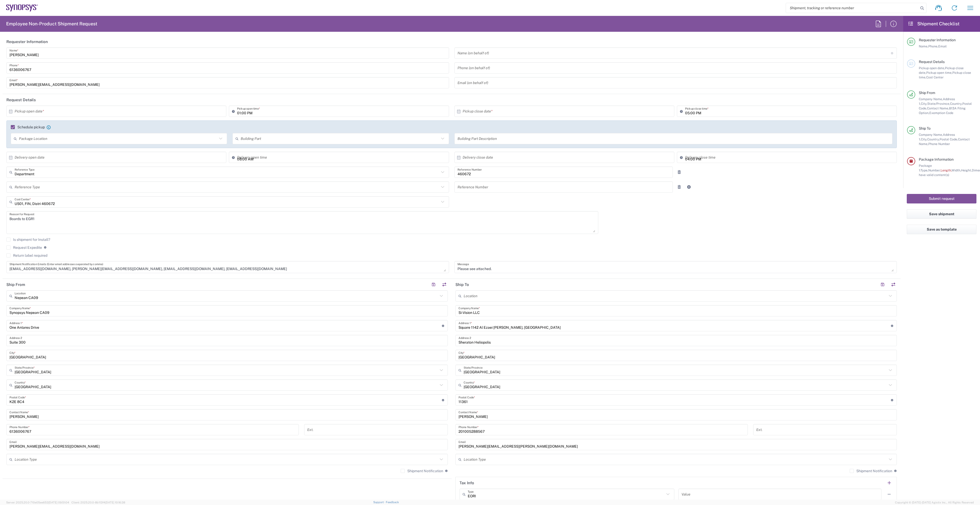 This screenshot has height=505, width=980. What do you see at coordinates (924, 46) in the screenshot?
I see `span: Name,` at bounding box center [924, 46].